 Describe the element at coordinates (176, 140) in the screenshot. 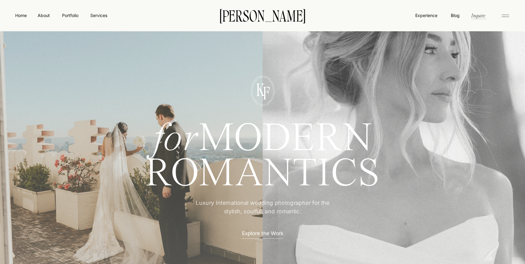

I see `i: for` at that location.